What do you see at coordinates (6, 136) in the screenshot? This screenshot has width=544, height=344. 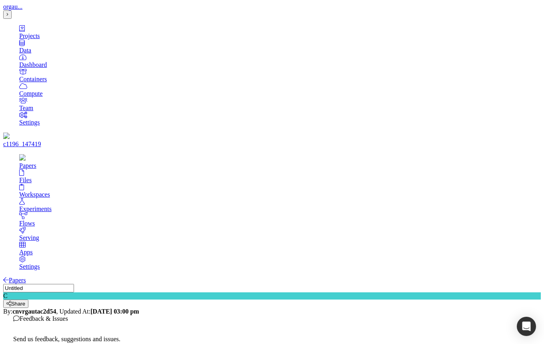 I see `img: tiber-logo-only-d9ada316241188f4b129fb688f6677cd.png` at bounding box center [6, 136].